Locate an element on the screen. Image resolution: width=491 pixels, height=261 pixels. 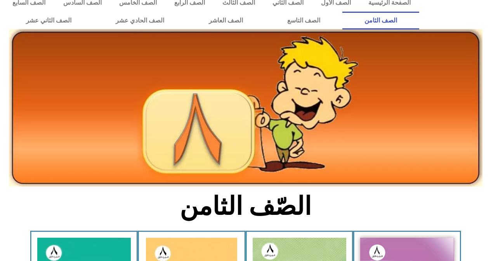
a: الصف الثاني عشر is located at coordinates (49, 21).